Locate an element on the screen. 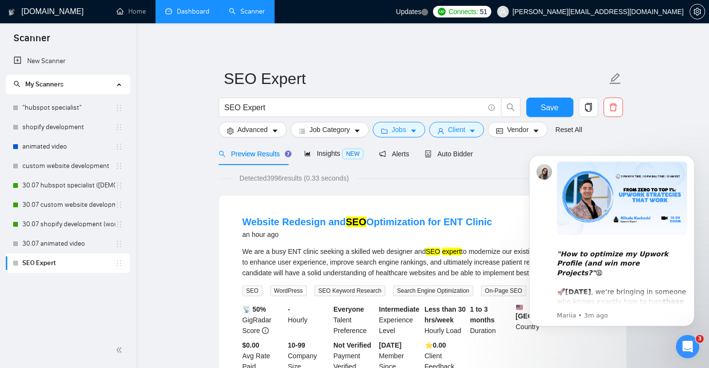 The width and height of the screenshot is (709, 368). input: Search Freelance Jobs... is located at coordinates (354, 107).